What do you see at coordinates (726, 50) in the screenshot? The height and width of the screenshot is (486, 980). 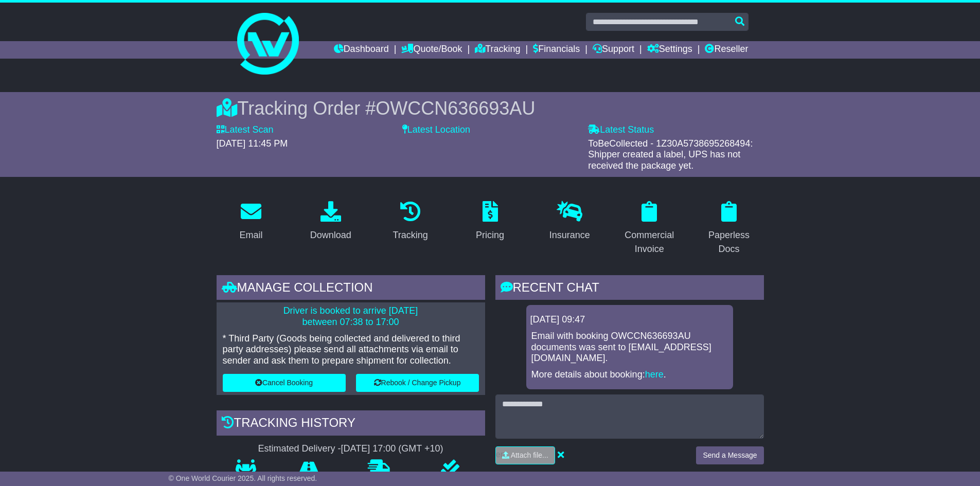 I see `a: Reseller` at bounding box center [726, 50].